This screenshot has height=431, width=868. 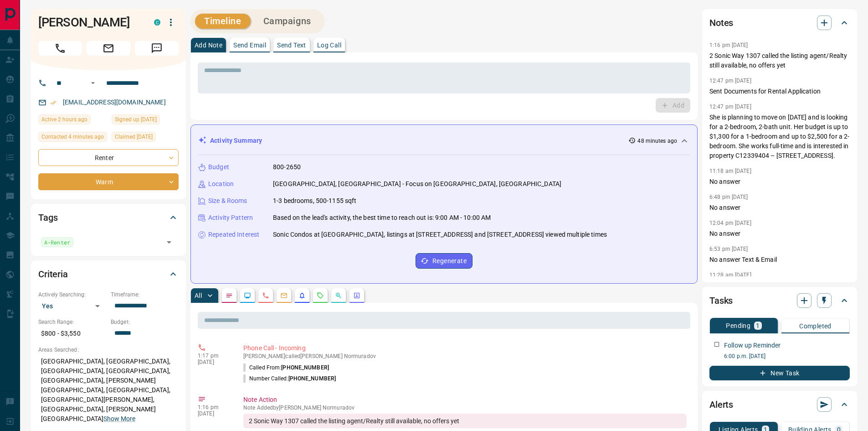 I want to click on button: Show More, so click(x=119, y=419).